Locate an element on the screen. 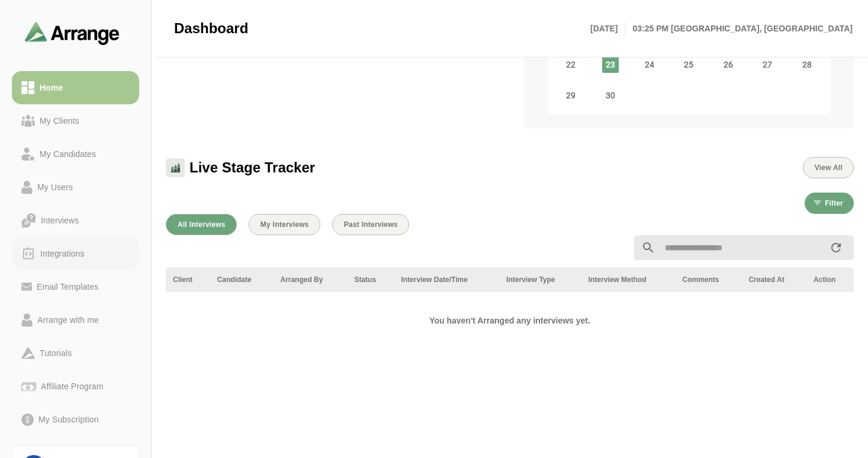 This screenshot has width=868, height=458. div: Arranged By is located at coordinates (310, 279).